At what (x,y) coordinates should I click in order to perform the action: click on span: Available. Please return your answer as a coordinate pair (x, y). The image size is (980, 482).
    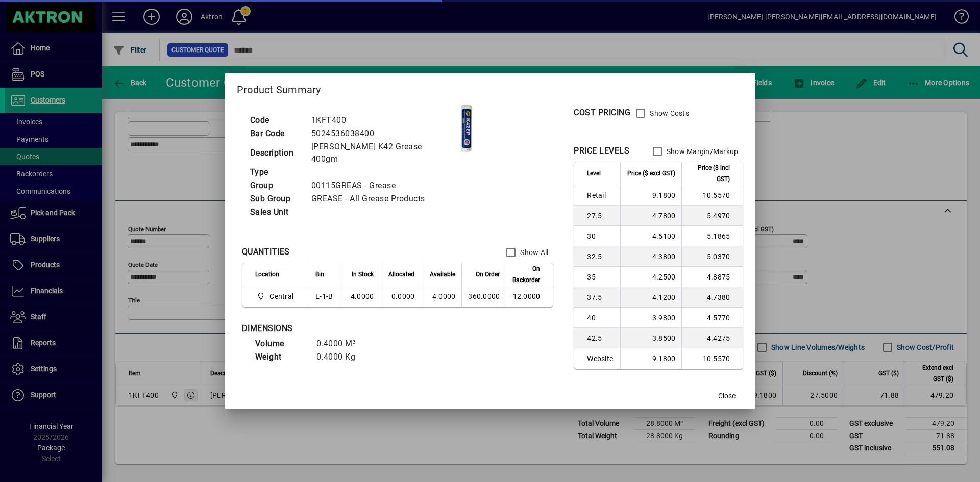
    Looking at the image, I should click on (443, 274).